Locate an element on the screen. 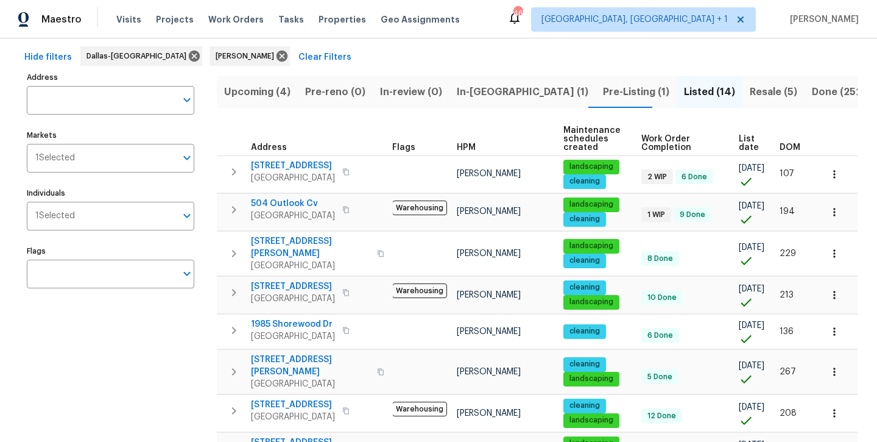 The height and width of the screenshot is (442, 877). label: Markets is located at coordinates (110, 135).